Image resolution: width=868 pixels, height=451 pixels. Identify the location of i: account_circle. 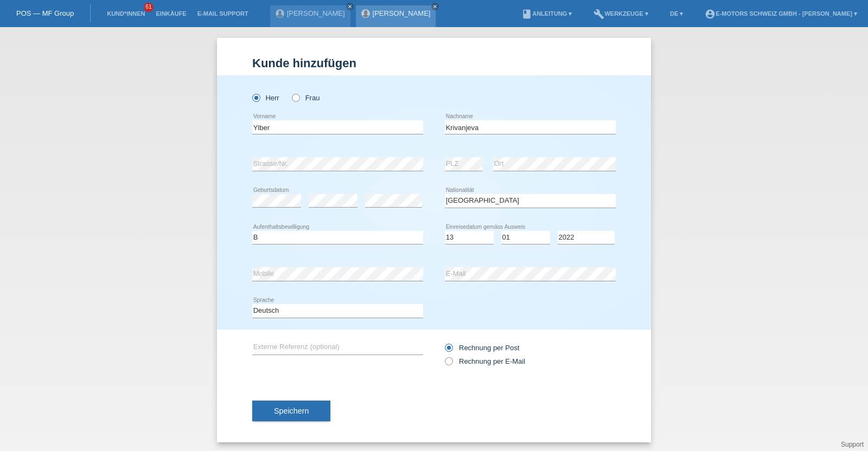
(711, 14).